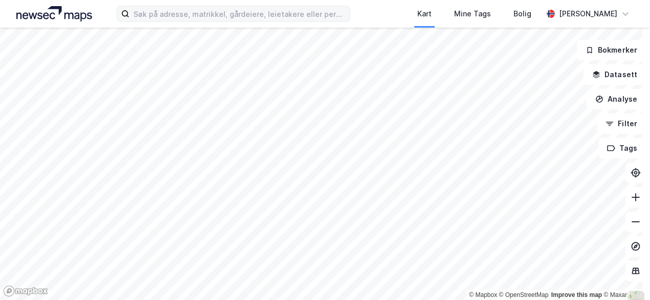 Image resolution: width=650 pixels, height=300 pixels. I want to click on input: Søk på adresse, matrikkel, gårdeiere, leietakere eller personer, so click(239, 14).